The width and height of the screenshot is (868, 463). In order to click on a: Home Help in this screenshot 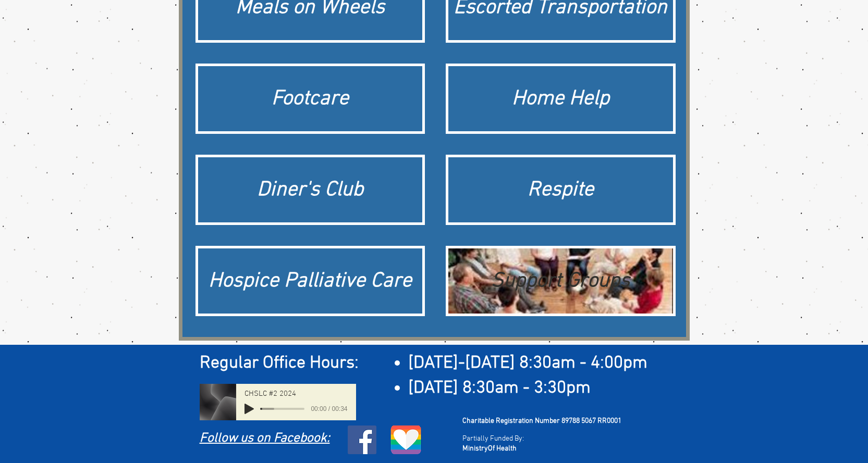, I will do `click(561, 98)`.